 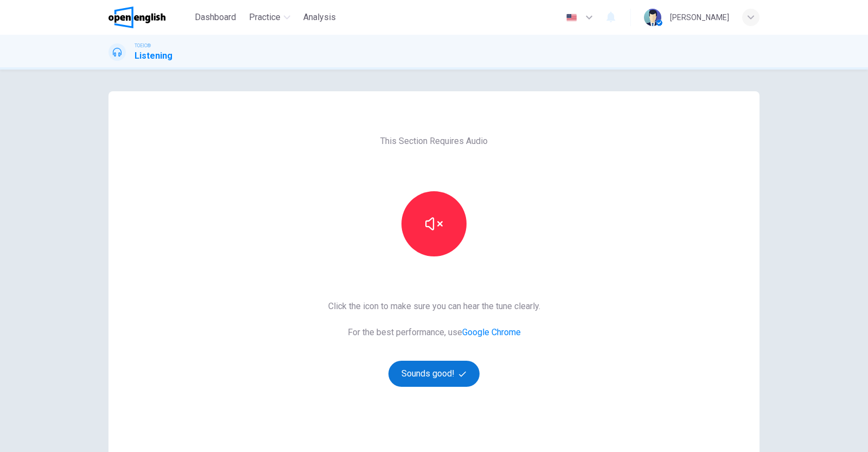 I want to click on span: For the best performance, use, so click(x=434, y=333).